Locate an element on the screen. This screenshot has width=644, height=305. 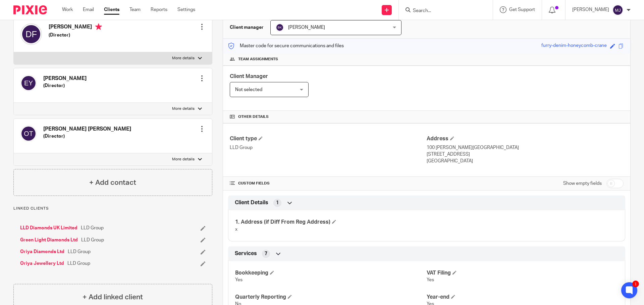
div: 1 is located at coordinates (635, 284).